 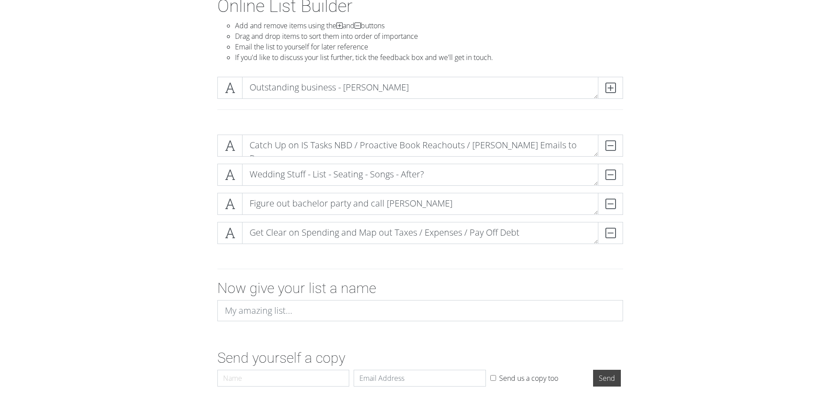 What do you see at coordinates (607, 378) in the screenshot?
I see `input: Send` at bounding box center [607, 378].